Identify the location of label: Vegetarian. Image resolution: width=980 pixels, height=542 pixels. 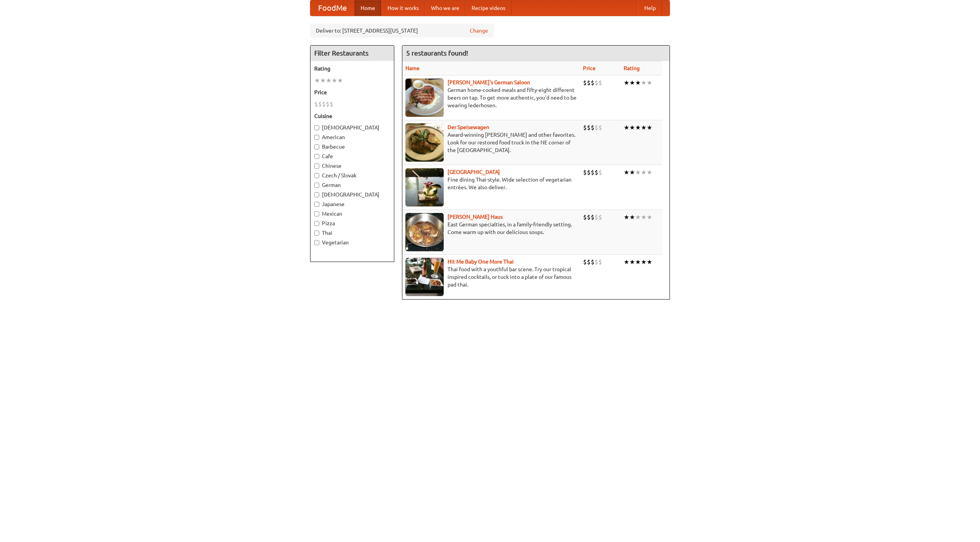
(352, 242).